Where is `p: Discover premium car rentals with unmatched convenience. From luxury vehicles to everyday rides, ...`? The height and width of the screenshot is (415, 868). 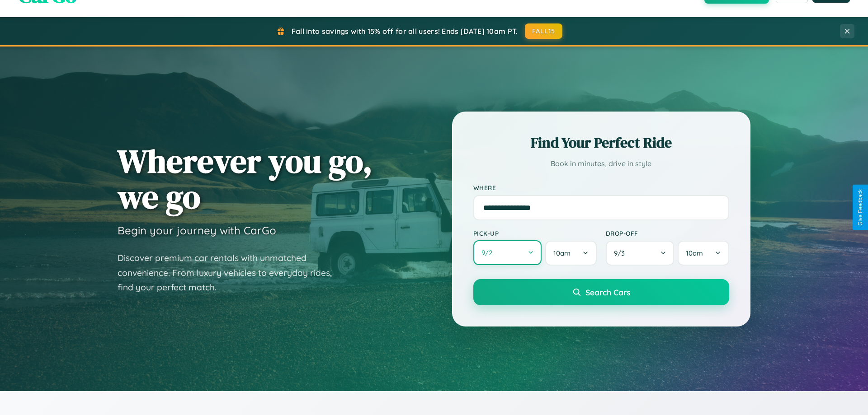 p: Discover premium car rentals with unmatched convenience. From luxury vehicles to everyday rides, ... is located at coordinates (231, 273).